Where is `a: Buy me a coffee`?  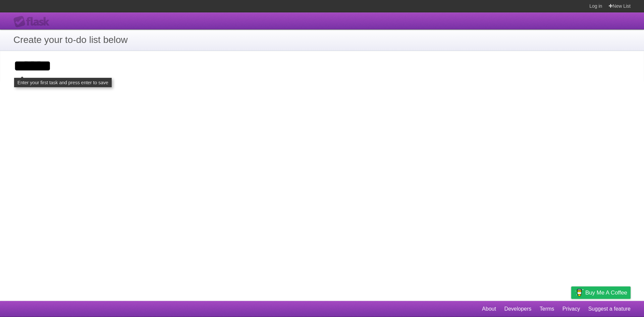 a: Buy me a coffee is located at coordinates (601, 293).